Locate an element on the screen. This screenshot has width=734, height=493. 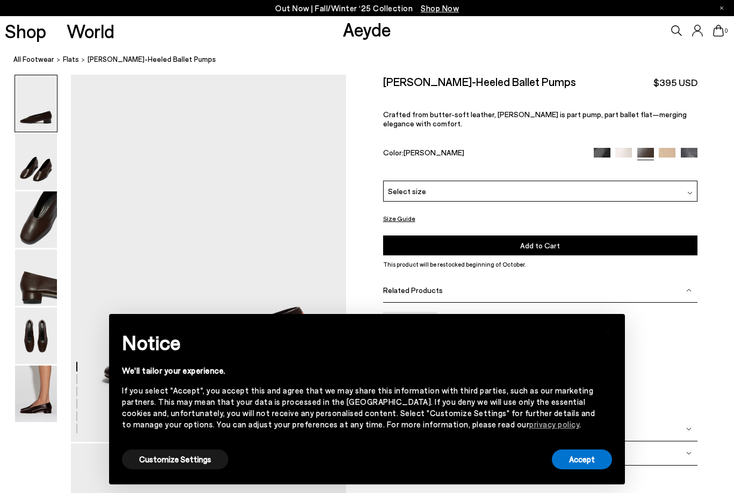
button: Customize Settings is located at coordinates (175, 459).